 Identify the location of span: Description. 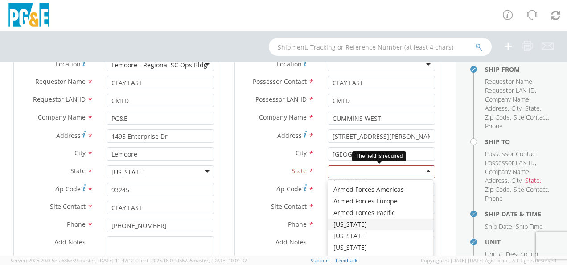
(522, 254).